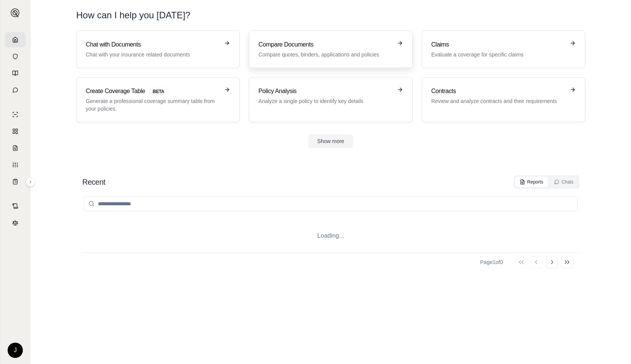  What do you see at coordinates (564, 182) in the screenshot?
I see `div: Chats` at bounding box center [564, 182].